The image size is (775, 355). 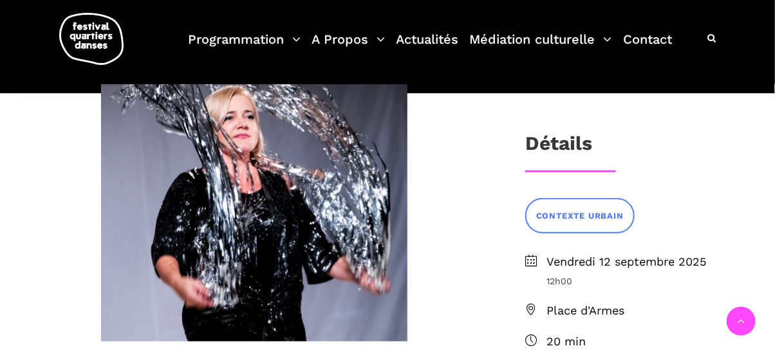 I want to click on img: logo-fqd-med, so click(x=91, y=39).